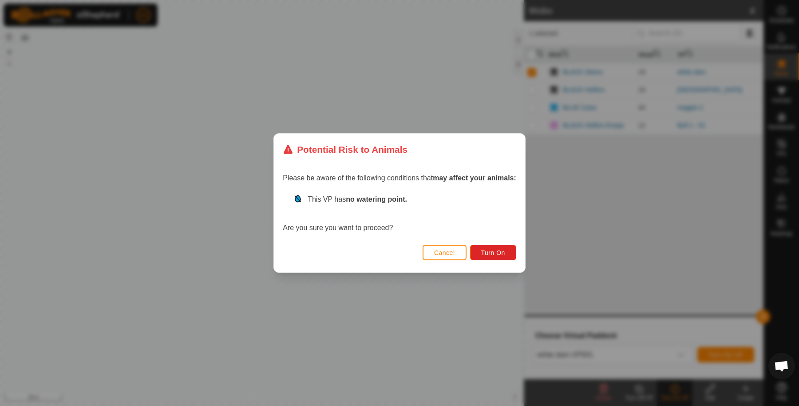  Describe the element at coordinates (782, 366) in the screenshot. I see `div: Open chat` at that location.